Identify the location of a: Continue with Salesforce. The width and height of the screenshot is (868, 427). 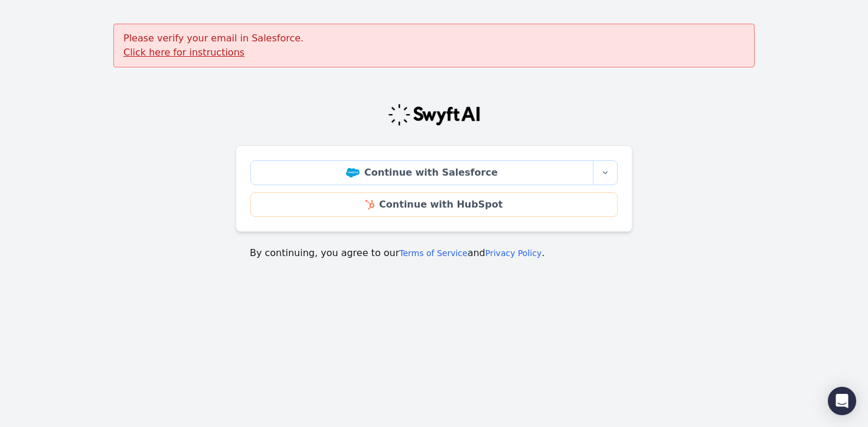
(421, 172).